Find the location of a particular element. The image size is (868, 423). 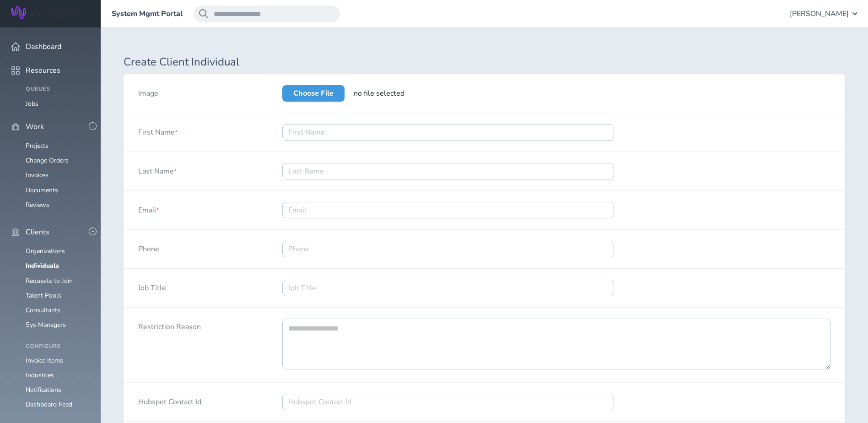

h1: Create Client Individual is located at coordinates (484, 62).